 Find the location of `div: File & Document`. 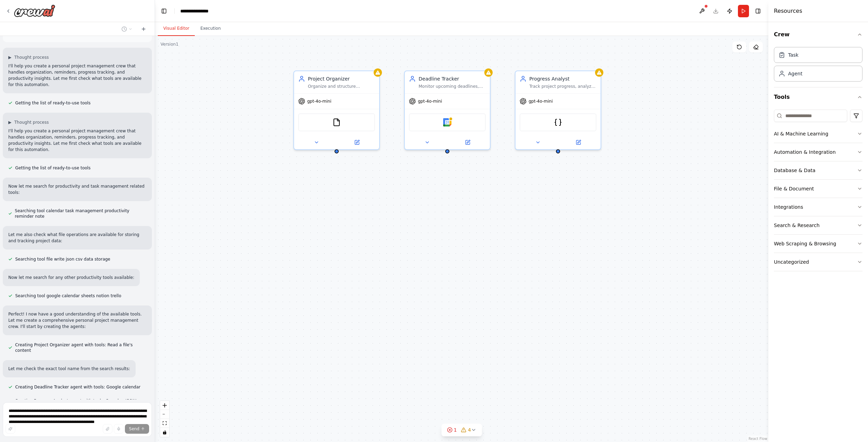

div: File & Document is located at coordinates (794, 189).